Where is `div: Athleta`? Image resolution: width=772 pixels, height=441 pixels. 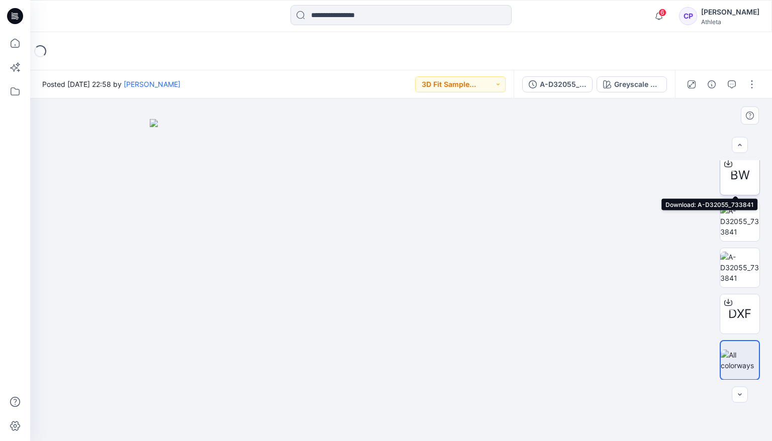
div: Athleta is located at coordinates (730, 22).